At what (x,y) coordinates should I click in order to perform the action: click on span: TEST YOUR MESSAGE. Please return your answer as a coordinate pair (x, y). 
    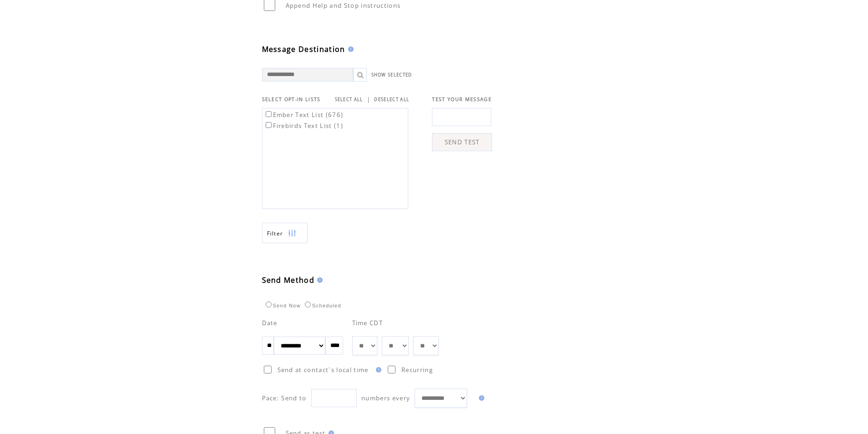
    Looking at the image, I should click on (462, 99).